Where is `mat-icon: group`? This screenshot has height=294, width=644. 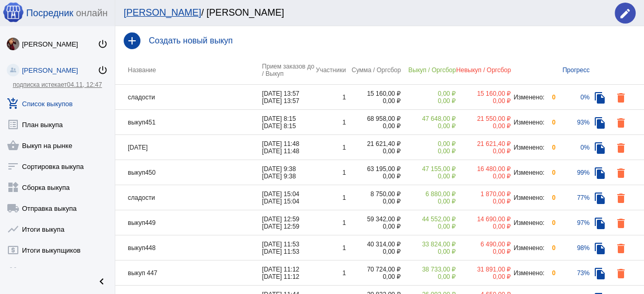
mat-icon: group is located at coordinates (13, 271).